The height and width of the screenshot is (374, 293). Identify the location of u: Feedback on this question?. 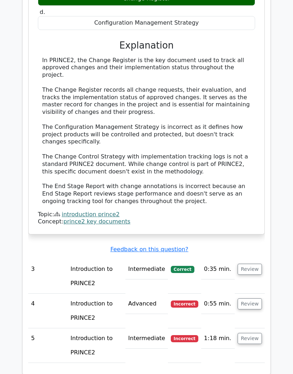
(149, 249).